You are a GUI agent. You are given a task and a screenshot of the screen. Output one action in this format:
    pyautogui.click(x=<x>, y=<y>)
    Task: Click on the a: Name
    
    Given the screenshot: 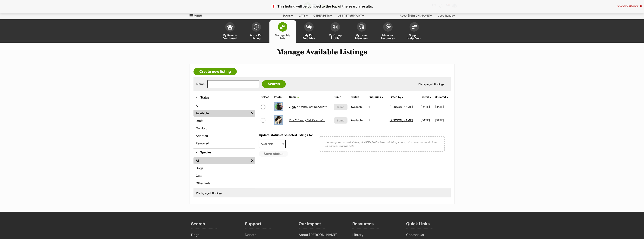 What is the action you would take?
    pyautogui.click(x=294, y=97)
    